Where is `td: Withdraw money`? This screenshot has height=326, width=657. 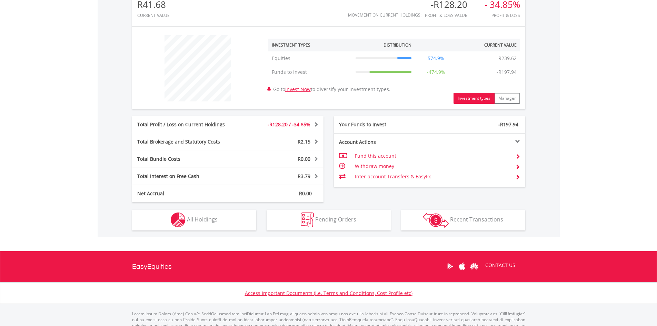
td: Withdraw money is located at coordinates (432, 166).